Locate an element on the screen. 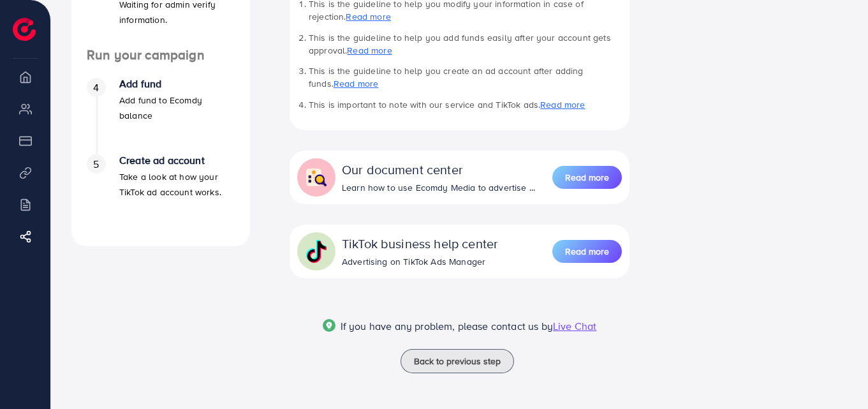  div: TikTok business help center is located at coordinates (420, 243).